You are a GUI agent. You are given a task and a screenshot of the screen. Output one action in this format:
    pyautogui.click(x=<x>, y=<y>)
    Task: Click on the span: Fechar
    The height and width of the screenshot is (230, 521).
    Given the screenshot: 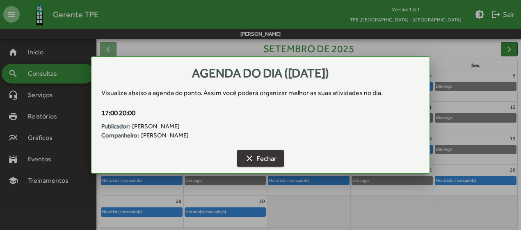 What is the action you would take?
    pyautogui.click(x=261, y=158)
    